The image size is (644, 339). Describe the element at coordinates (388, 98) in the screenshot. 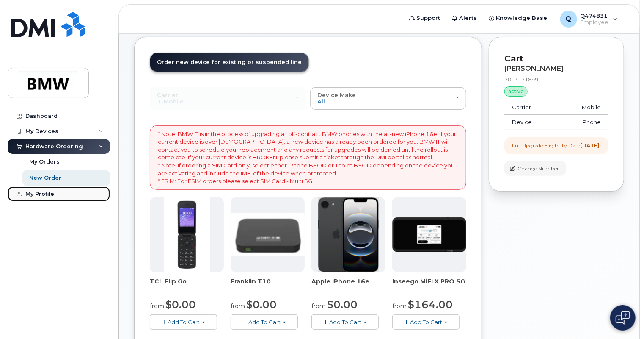

I see `button: Device Make All` at that location.